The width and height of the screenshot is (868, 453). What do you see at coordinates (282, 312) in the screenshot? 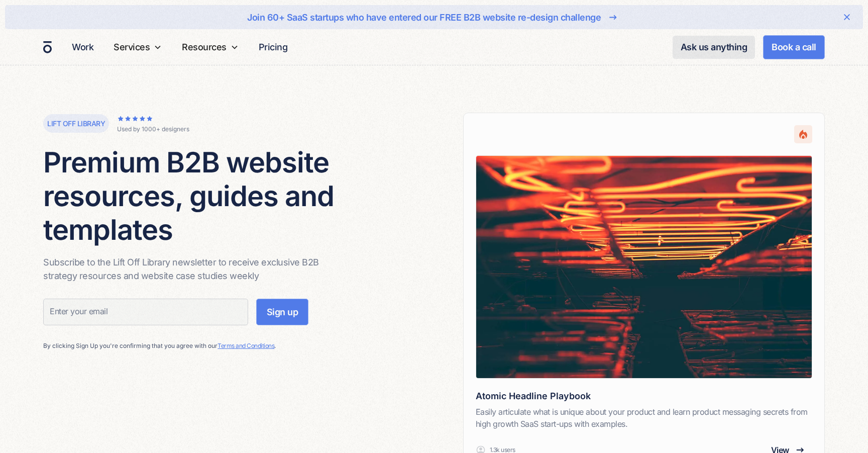
I see `input: Sign up` at bounding box center [282, 312].